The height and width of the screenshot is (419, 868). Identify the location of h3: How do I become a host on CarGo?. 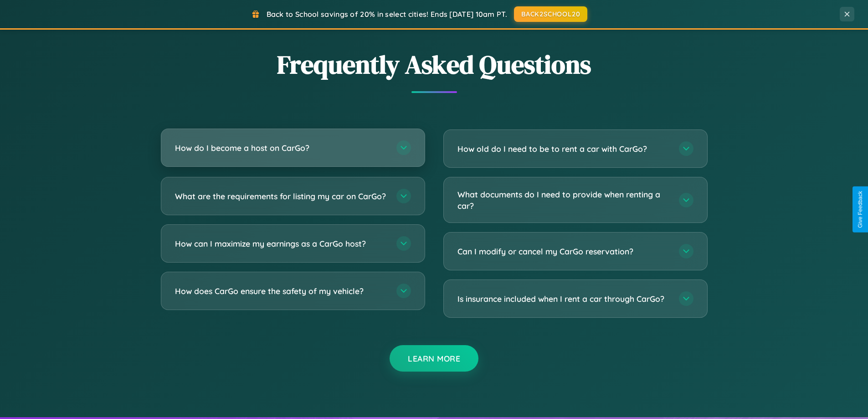
(281, 148).